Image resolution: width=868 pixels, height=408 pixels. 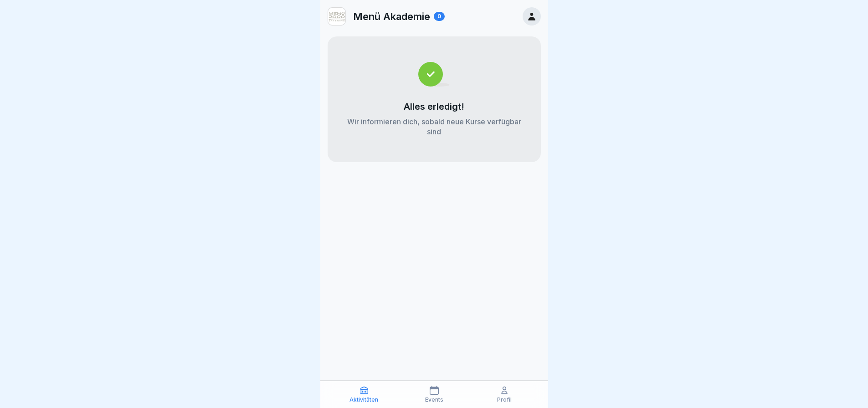 What do you see at coordinates (434, 107) in the screenshot?
I see `p: Alles erledigt!` at bounding box center [434, 107].